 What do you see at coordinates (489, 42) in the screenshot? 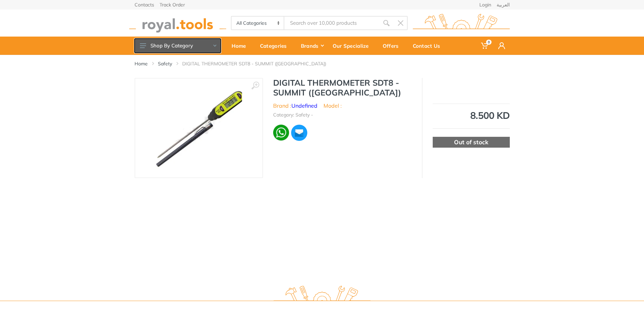
I see `span: 0` at bounding box center [489, 42].